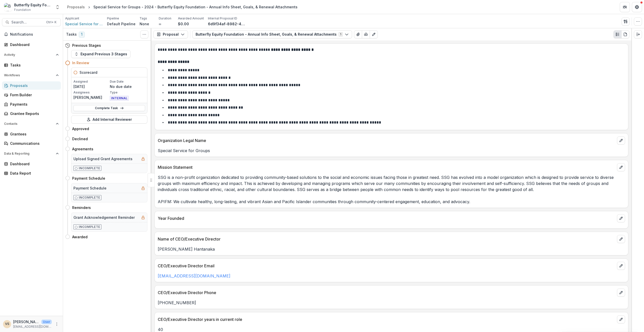  Describe the element at coordinates (29, 55) in the screenshot. I see `span: Activity` at that location.